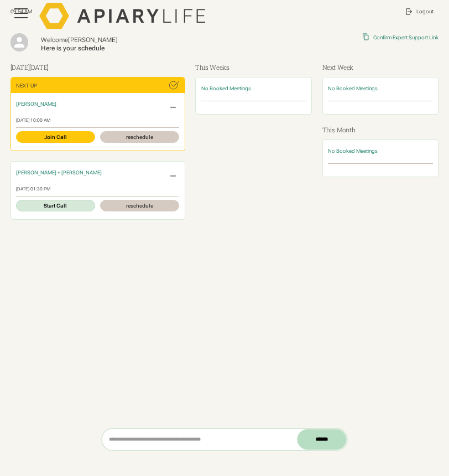  I want to click on div: Next Up, so click(27, 86).